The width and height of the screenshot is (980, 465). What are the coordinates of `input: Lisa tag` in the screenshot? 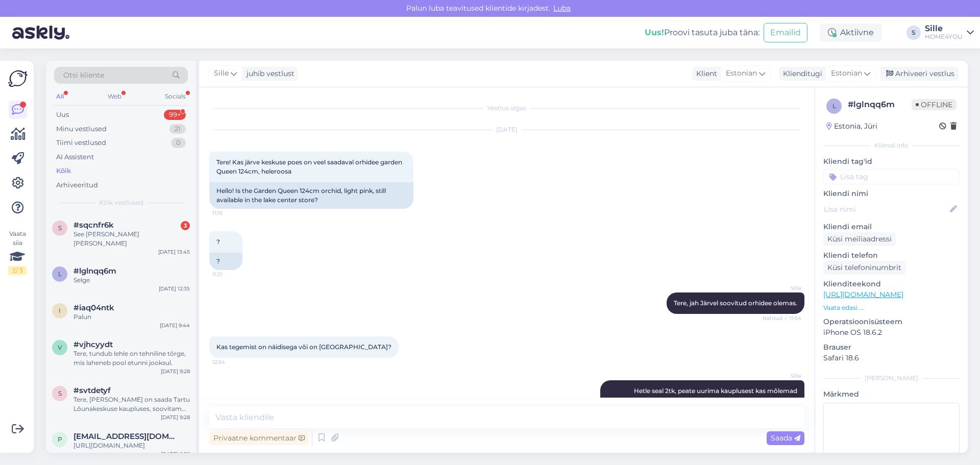 It's located at (891, 177).